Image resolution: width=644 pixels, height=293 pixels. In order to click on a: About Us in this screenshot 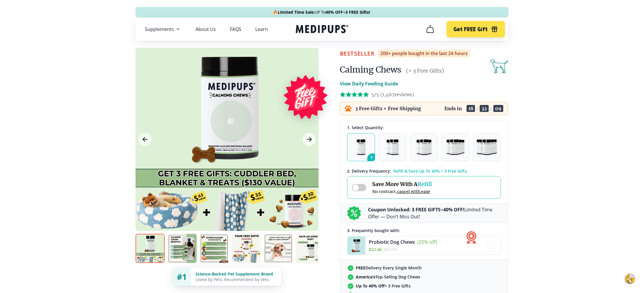, I will do `click(206, 29)`.